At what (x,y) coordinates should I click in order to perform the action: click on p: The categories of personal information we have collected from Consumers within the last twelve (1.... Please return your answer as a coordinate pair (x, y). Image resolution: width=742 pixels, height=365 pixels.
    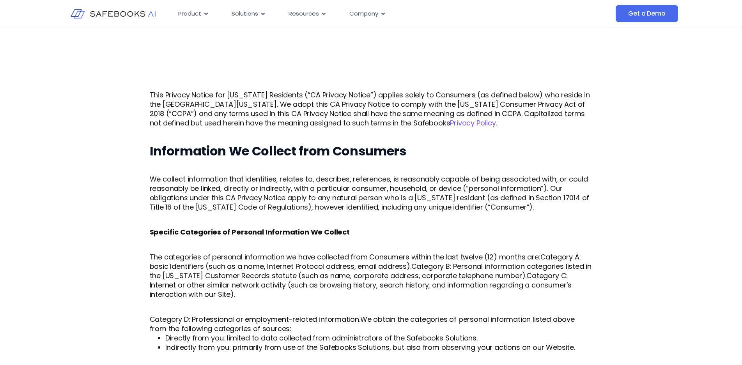
    Looking at the image, I should click on (371, 276).